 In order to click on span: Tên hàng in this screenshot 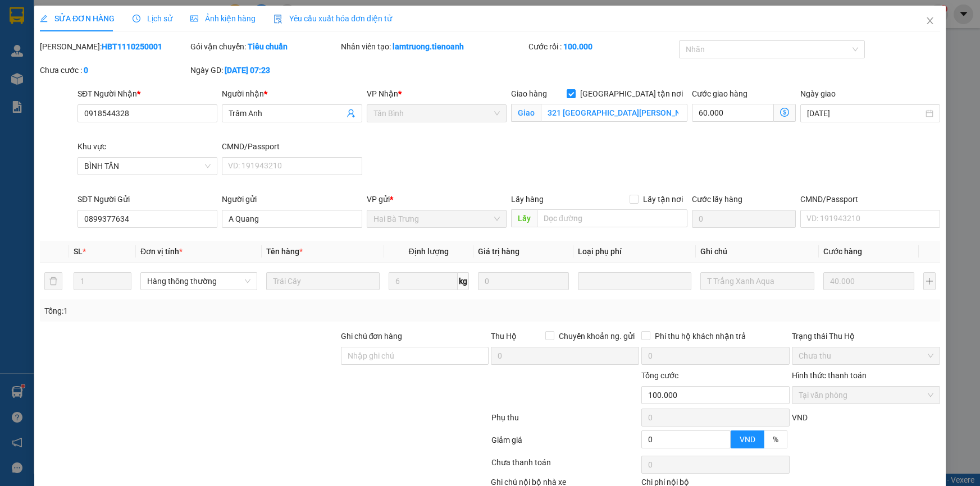, I will do `click(284, 252)`.